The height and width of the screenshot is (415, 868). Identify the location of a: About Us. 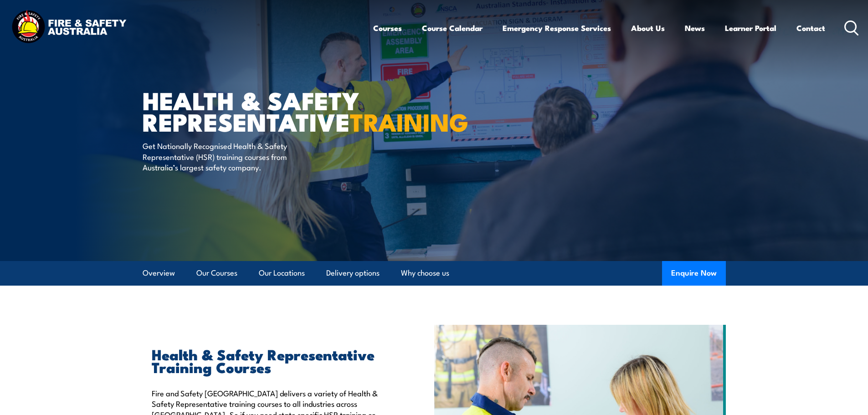
(648, 28).